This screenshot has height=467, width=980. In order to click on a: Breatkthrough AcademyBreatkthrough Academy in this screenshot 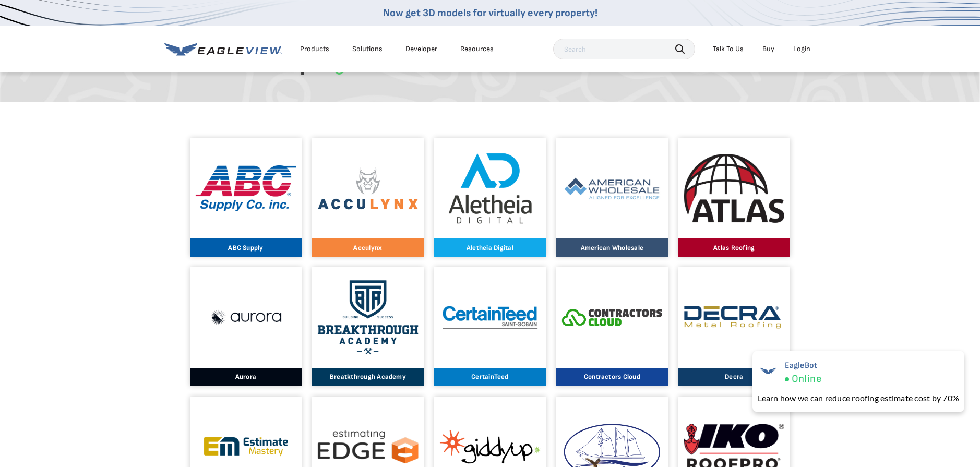, I will do `click(368, 326)`.